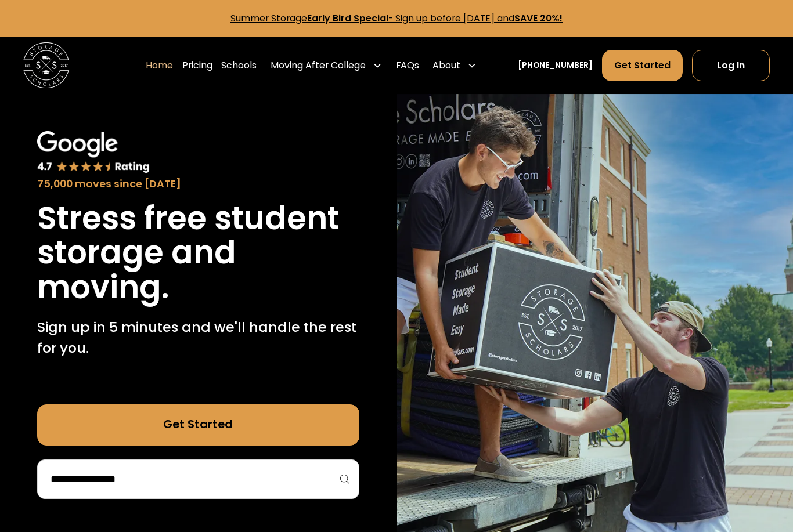 Image resolution: width=793 pixels, height=532 pixels. I want to click on a: home, so click(46, 65).